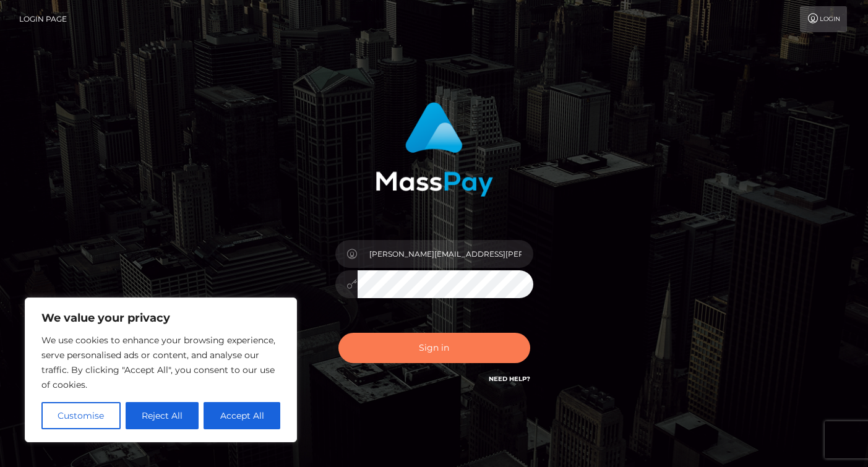 The height and width of the screenshot is (467, 868). Describe the element at coordinates (161, 370) in the screenshot. I see `div: We value your privacy` at that location.